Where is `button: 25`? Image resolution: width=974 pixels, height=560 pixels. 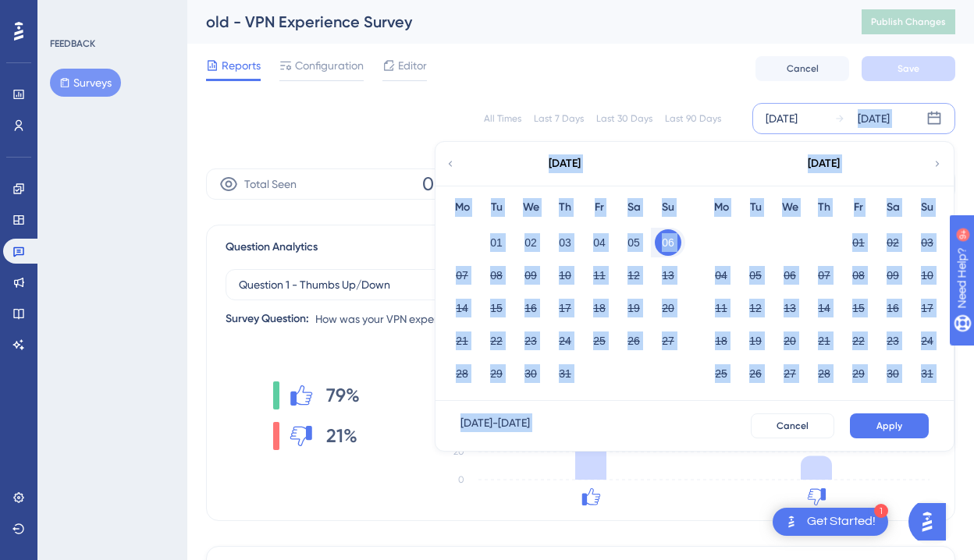 button: 25 is located at coordinates (721, 374).